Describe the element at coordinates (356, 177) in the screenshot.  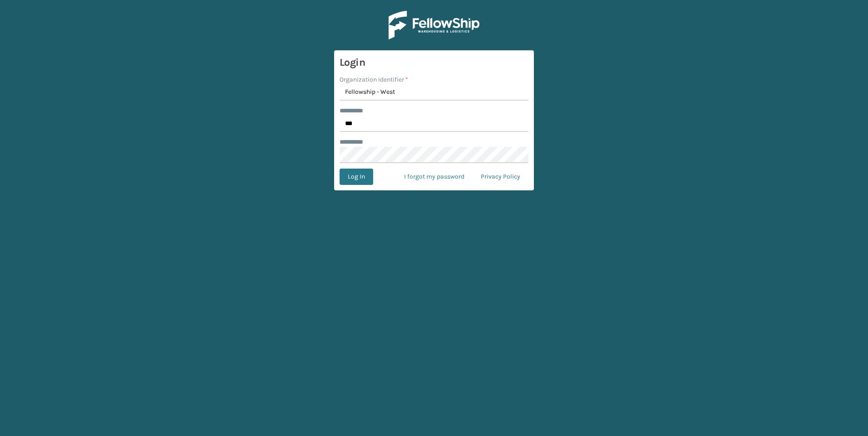
I see `button: Log In` at that location.